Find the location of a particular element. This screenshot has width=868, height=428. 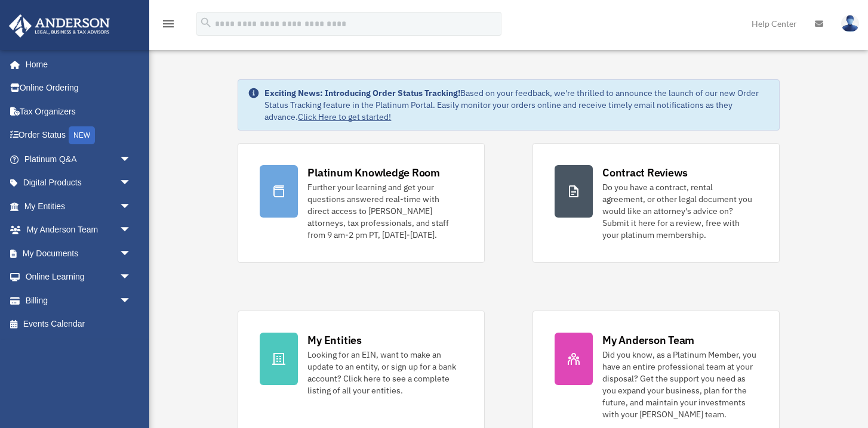

a: Online Ordering is located at coordinates (79, 88).